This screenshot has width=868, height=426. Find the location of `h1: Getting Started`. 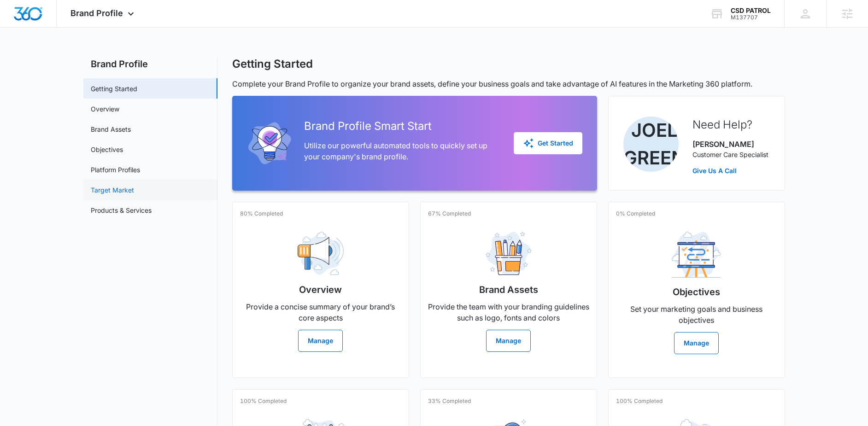

h1: Getting Started is located at coordinates (272, 64).